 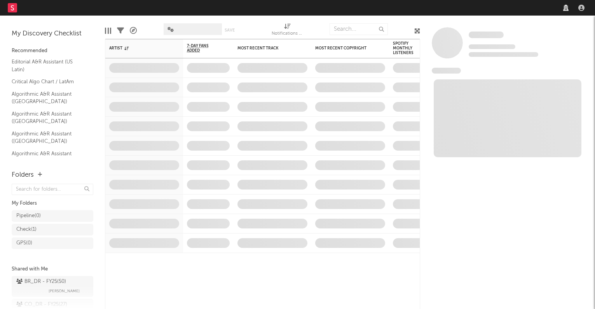 What do you see at coordinates (138, 48) in the screenshot?
I see `div: Artist` at bounding box center [138, 48].